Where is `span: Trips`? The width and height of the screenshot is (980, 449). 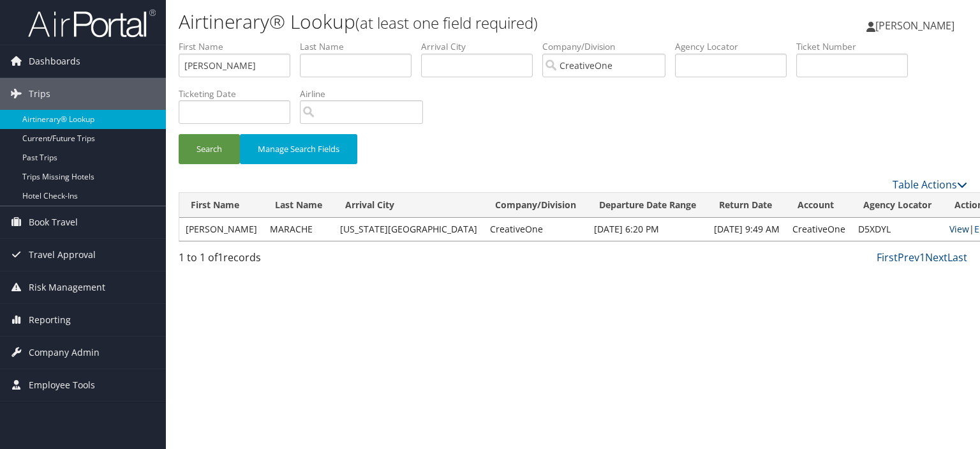 span: Trips is located at coordinates (40, 94).